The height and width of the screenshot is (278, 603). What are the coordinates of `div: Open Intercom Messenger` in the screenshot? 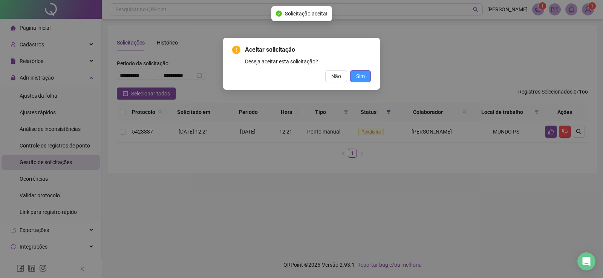 It's located at (587, 261).